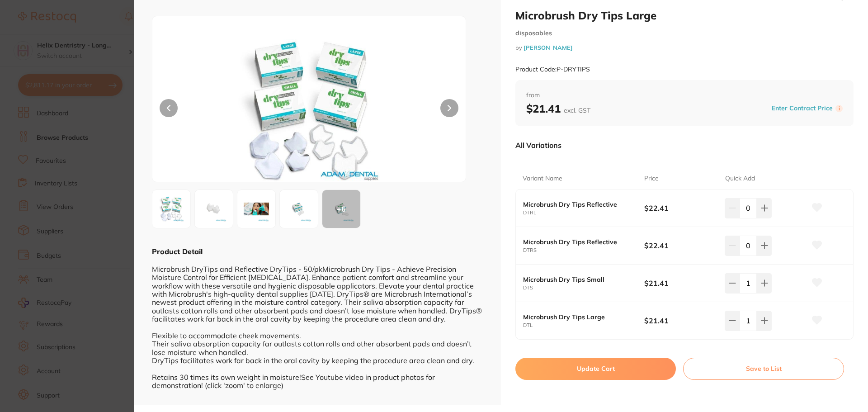 The height and width of the screenshot is (412, 868). What do you see at coordinates (578, 317) in the screenshot?
I see `b: Microbrush Dry Tips Large` at bounding box center [578, 317].